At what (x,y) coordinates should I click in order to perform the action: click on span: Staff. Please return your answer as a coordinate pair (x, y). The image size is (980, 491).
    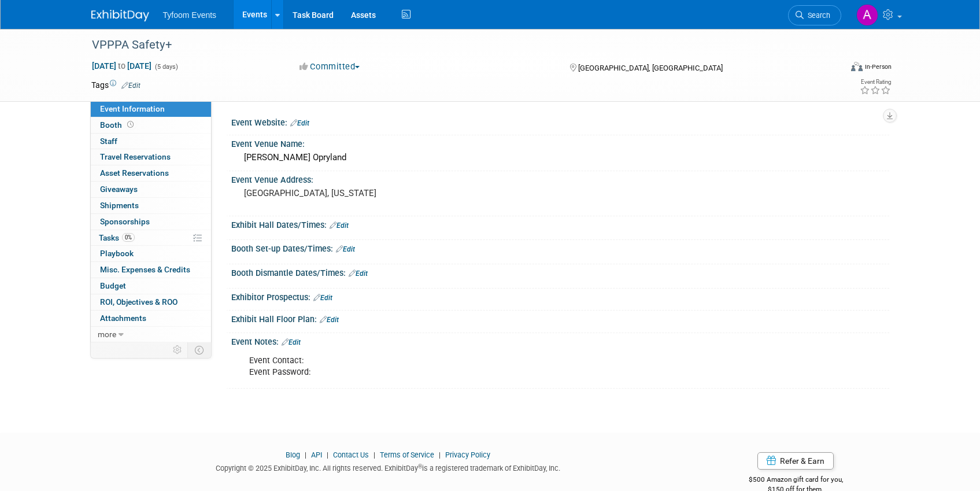
    Looking at the image, I should click on (109, 141).